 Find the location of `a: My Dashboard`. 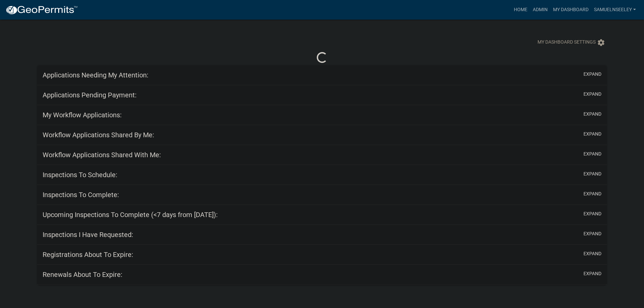

a: My Dashboard is located at coordinates (571, 10).